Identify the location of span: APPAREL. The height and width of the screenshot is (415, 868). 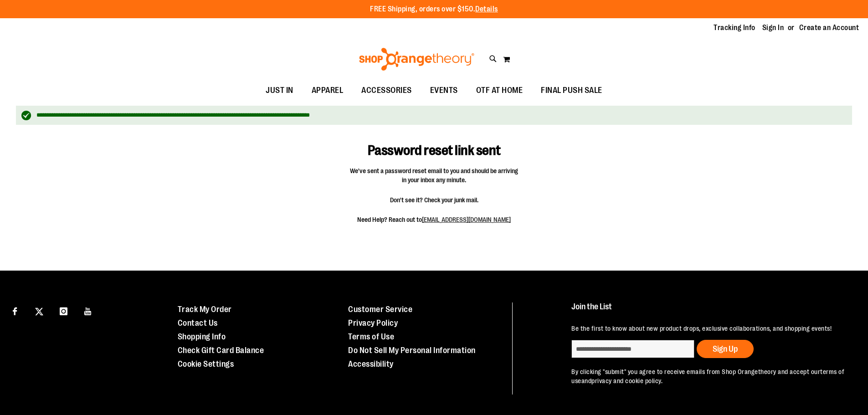
(328, 90).